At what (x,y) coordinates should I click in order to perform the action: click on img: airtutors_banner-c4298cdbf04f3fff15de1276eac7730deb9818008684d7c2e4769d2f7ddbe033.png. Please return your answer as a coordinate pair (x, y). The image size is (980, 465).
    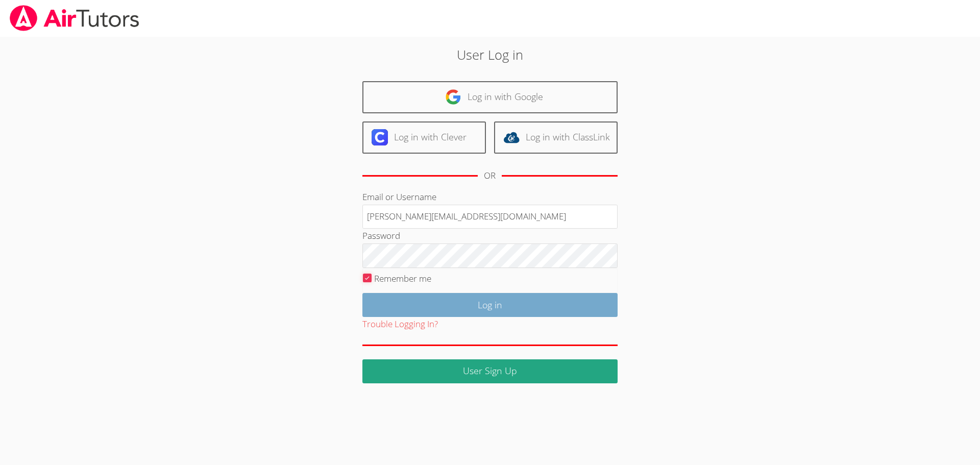
    Looking at the image, I should click on (75, 18).